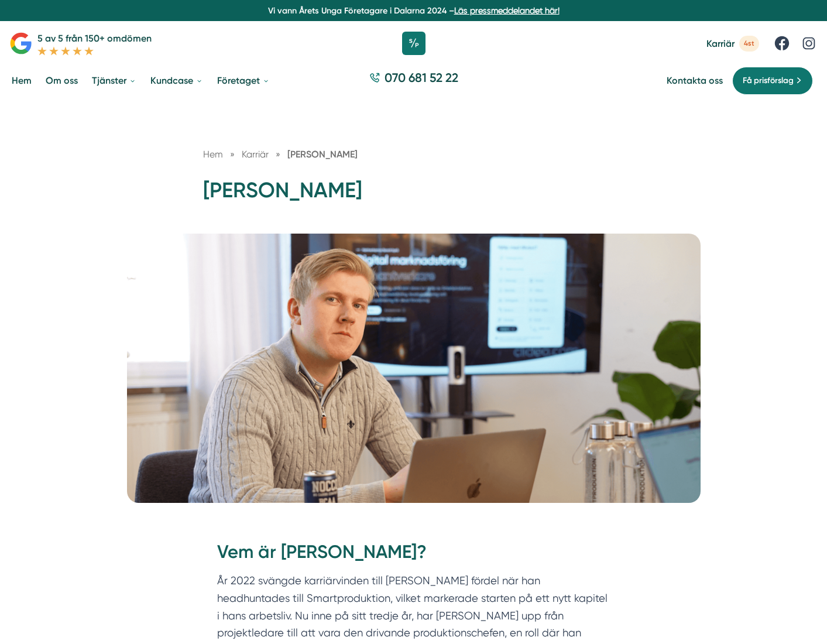  Describe the element at coordinates (177, 80) in the screenshot. I see `a: Kundcase` at that location.